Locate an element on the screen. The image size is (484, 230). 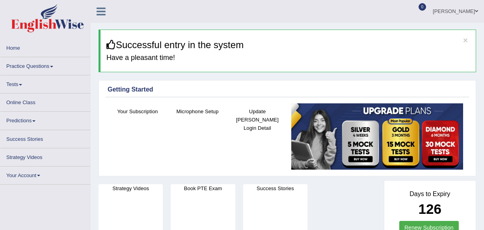
h4: Success Stories is located at coordinates (275, 188).